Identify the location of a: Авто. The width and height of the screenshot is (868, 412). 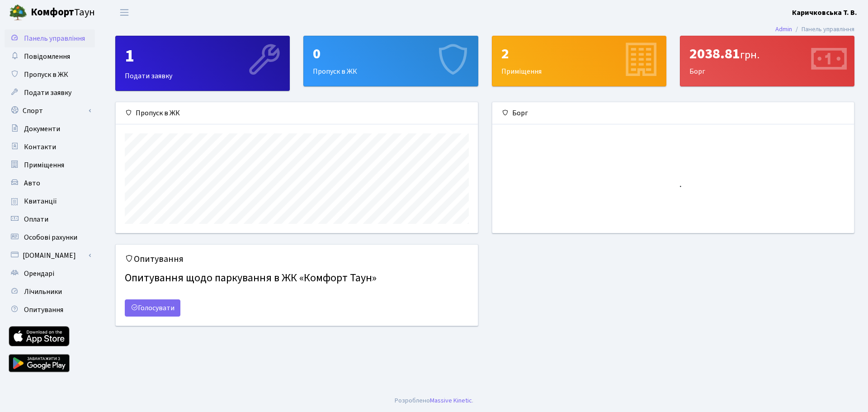
(50, 183).